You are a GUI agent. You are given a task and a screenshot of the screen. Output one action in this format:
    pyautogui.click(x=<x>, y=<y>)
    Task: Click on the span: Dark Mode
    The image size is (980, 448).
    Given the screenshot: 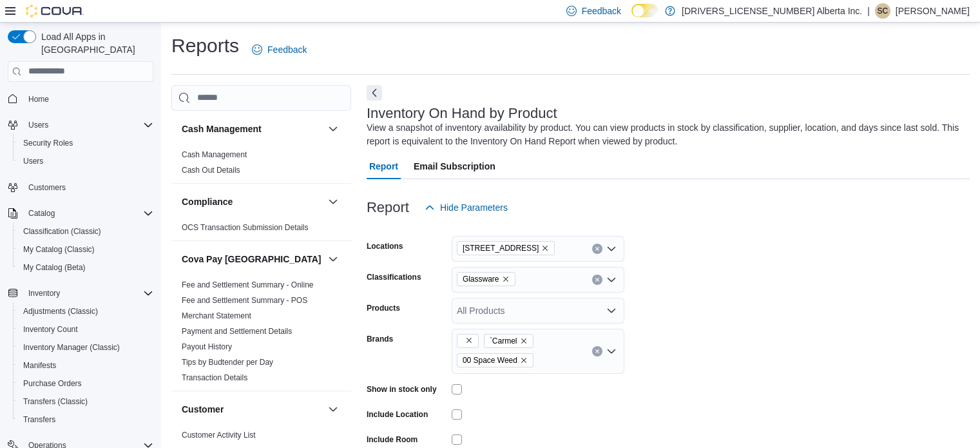 What is the action you would take?
    pyautogui.click(x=631, y=18)
    